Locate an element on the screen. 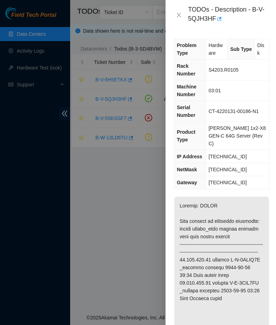 The height and width of the screenshot is (325, 276). span: Machine Number is located at coordinates (187, 91).